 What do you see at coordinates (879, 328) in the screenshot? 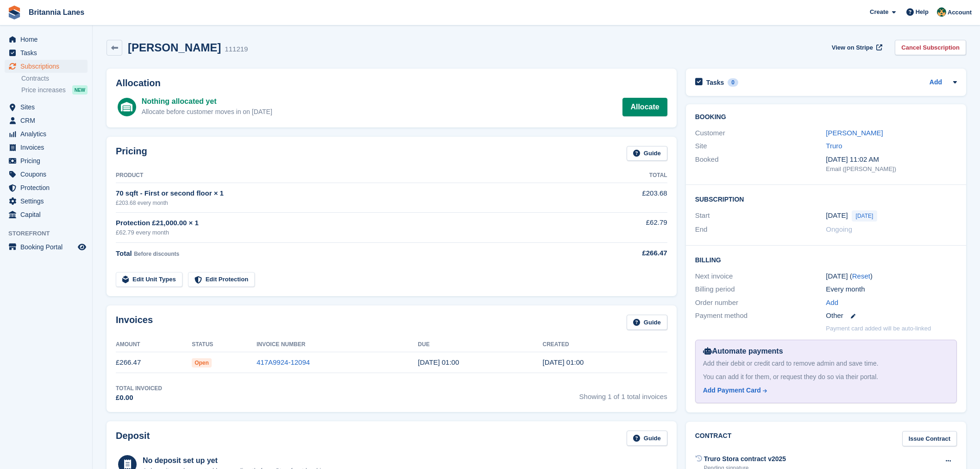
I see `p: Payment card added will be auto-linked` at bounding box center [879, 328].